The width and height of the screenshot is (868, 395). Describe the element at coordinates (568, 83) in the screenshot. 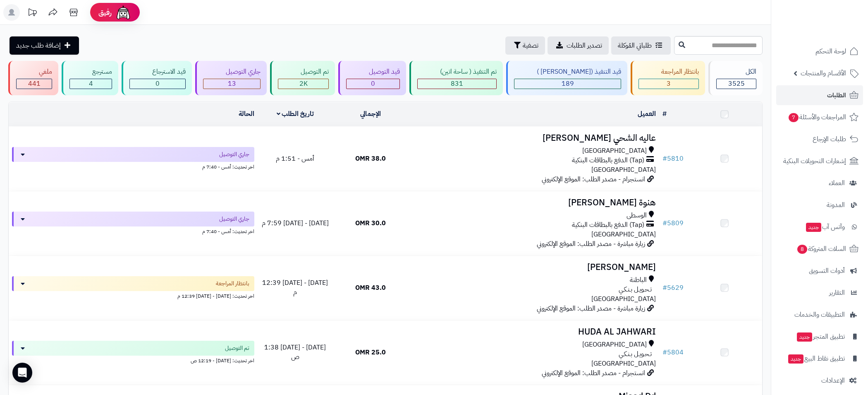

I see `span: 189` at that location.